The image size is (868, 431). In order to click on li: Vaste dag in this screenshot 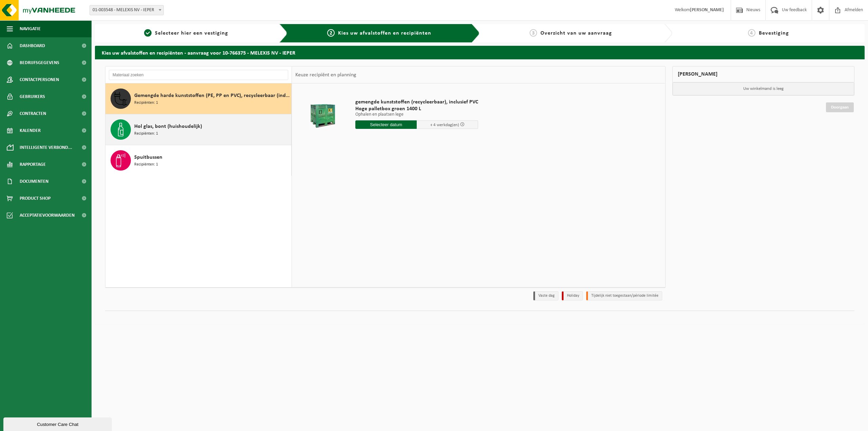, I will do `click(546, 296)`.